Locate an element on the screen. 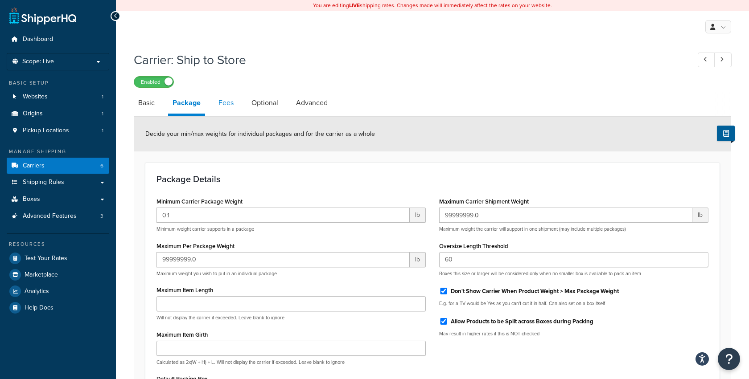  div: Manage Shipping is located at coordinates (58, 152).